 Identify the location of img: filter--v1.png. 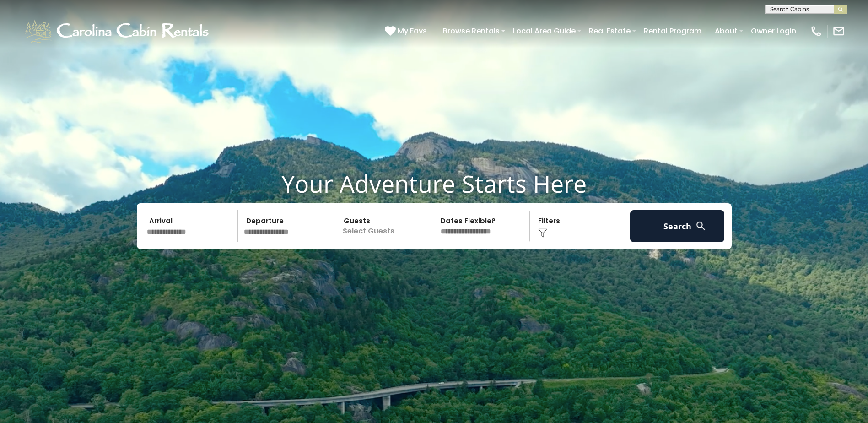
(542, 233).